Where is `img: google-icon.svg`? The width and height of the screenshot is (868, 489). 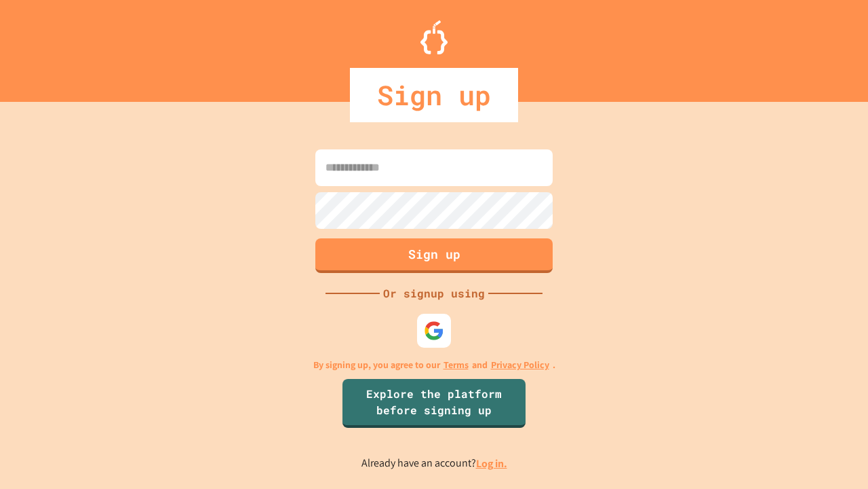 img: google-icon.svg is located at coordinates (434, 330).